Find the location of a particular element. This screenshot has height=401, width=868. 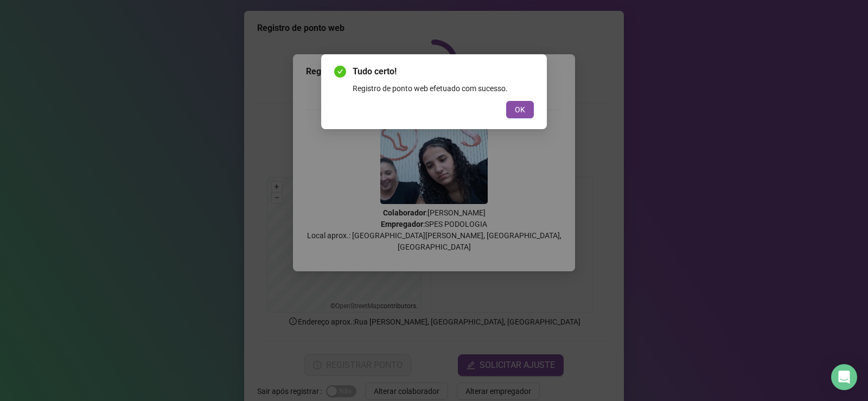

div: Registro de ponto web efetuado com sucesso. is located at coordinates (443, 89).